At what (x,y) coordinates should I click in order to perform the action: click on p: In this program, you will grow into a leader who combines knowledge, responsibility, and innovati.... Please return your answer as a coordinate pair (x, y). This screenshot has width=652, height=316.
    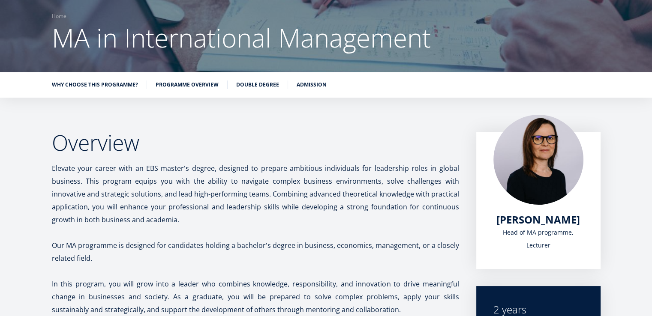
    Looking at the image, I should click on (256, 297).